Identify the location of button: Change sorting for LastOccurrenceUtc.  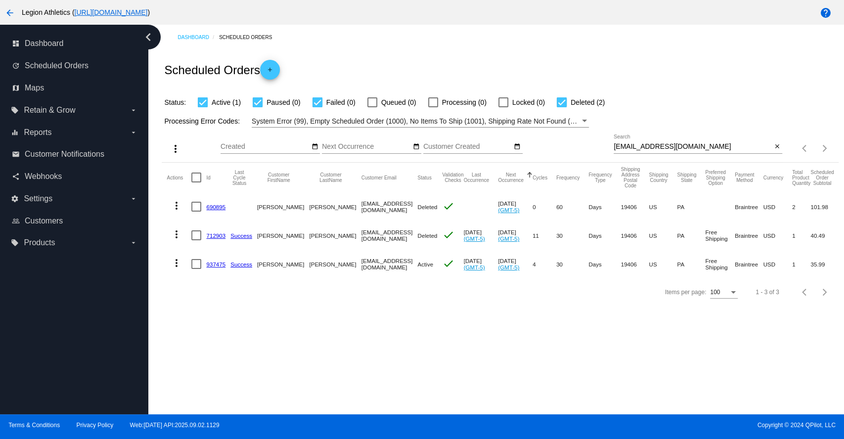
(477, 177).